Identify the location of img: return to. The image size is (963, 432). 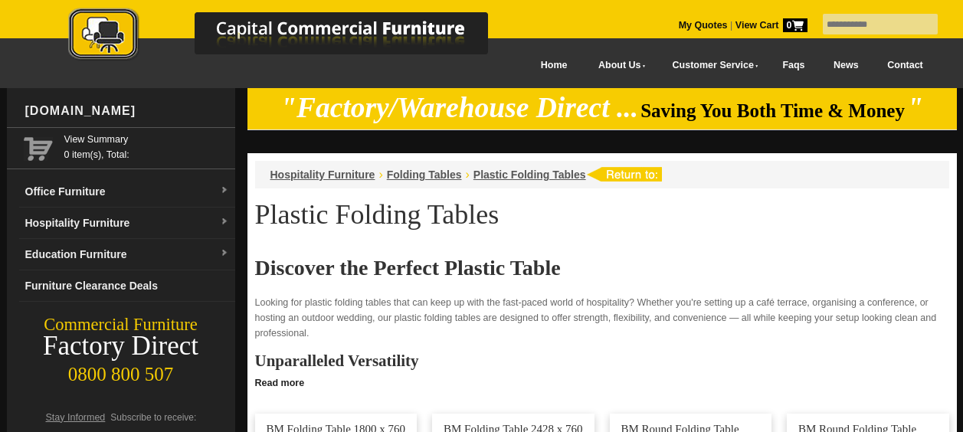
(624, 174).